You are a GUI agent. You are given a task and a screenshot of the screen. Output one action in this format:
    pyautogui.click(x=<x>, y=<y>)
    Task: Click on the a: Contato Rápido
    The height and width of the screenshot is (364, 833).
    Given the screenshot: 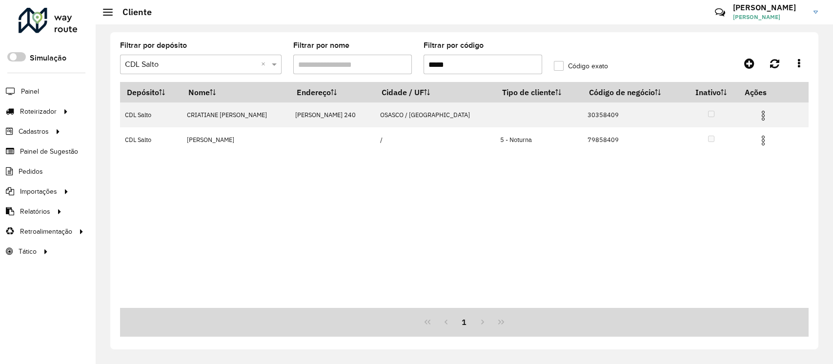 What is the action you would take?
    pyautogui.click(x=719, y=12)
    